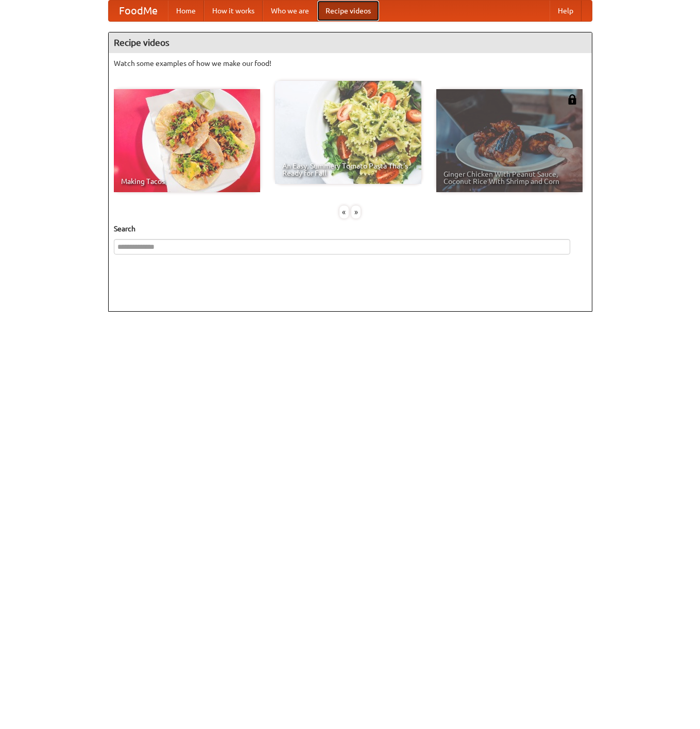 Image resolution: width=700 pixels, height=729 pixels. What do you see at coordinates (186, 11) in the screenshot?
I see `a: Home` at bounding box center [186, 11].